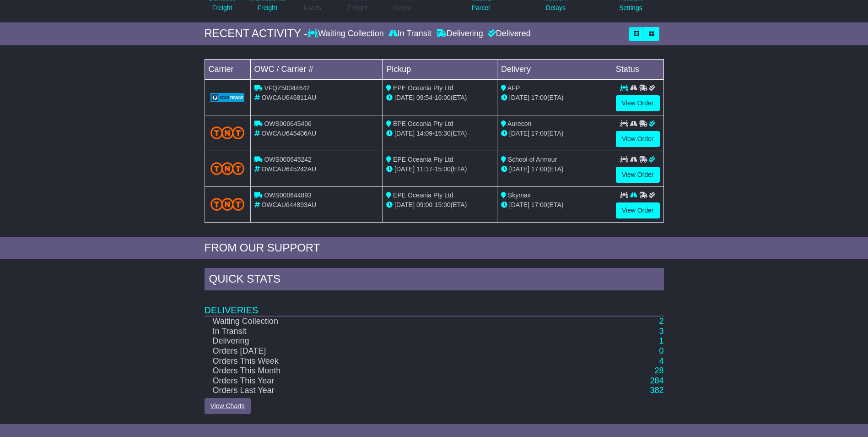 The height and width of the screenshot is (437, 868). What do you see at coordinates (410, 34) in the screenshot?
I see `div: In Transit` at bounding box center [410, 34].